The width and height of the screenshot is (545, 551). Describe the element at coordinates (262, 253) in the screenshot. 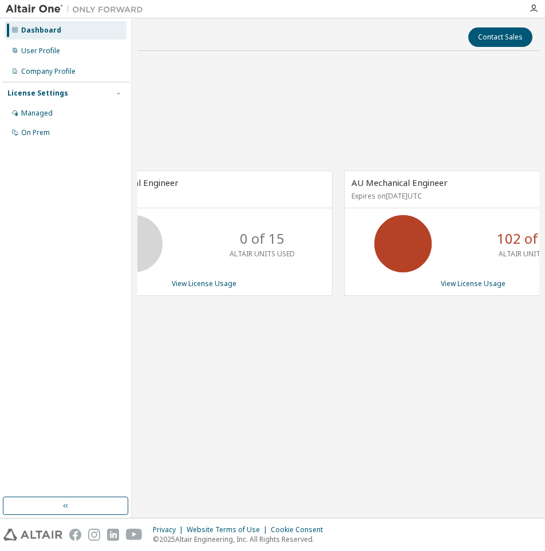

I see `p: ALTAIR UNITS USED` at that location.